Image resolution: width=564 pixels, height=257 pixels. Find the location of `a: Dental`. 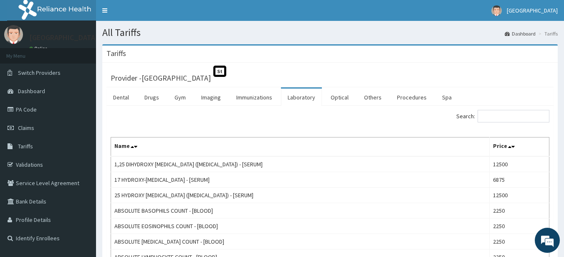

a: Dental is located at coordinates (121, 97).